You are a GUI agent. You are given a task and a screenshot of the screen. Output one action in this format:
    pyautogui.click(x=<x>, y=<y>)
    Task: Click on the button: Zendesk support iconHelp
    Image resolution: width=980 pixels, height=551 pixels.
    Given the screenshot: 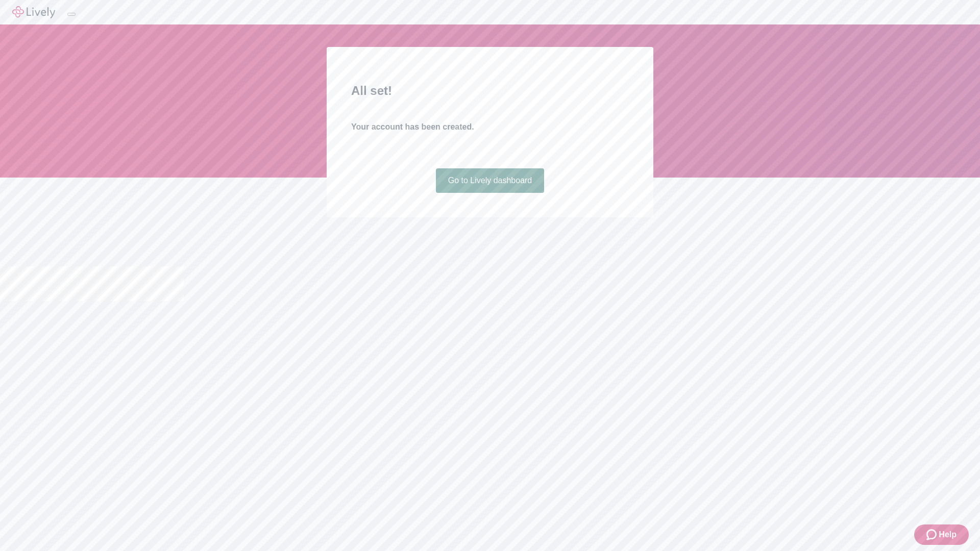 What is the action you would take?
    pyautogui.click(x=941, y=534)
    